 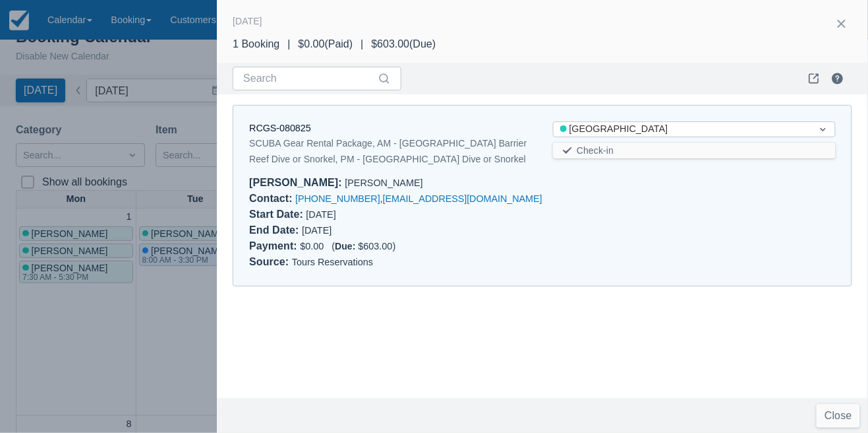 I want to click on button: Check-in, so click(x=694, y=150).